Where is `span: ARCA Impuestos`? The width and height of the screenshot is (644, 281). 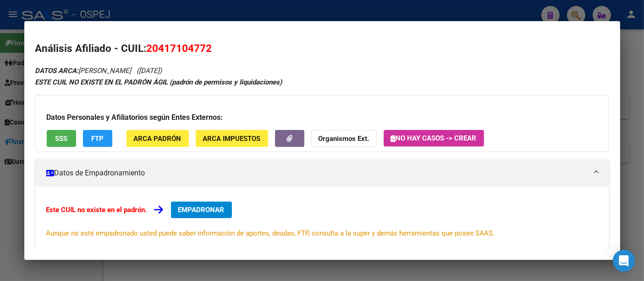
span: ARCA Impuestos is located at coordinates (232, 139).